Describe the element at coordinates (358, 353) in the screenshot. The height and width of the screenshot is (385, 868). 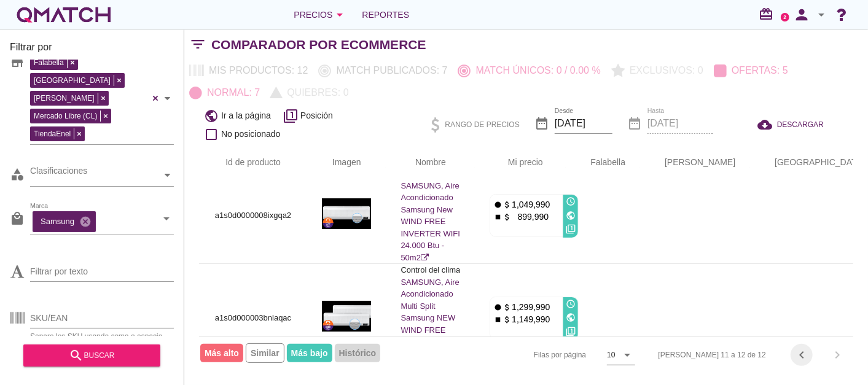
I see `span: Histórico` at that location.